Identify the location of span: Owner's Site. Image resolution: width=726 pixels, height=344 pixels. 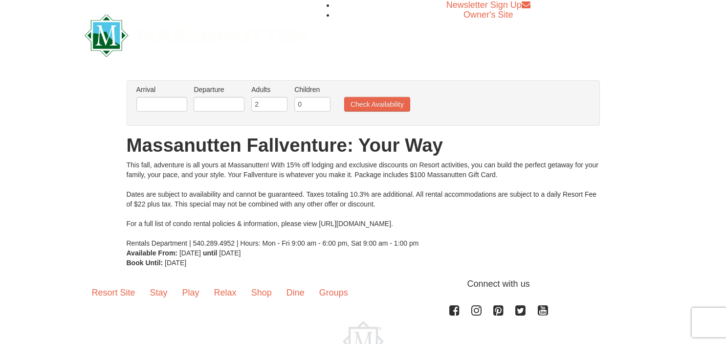
(488, 15).